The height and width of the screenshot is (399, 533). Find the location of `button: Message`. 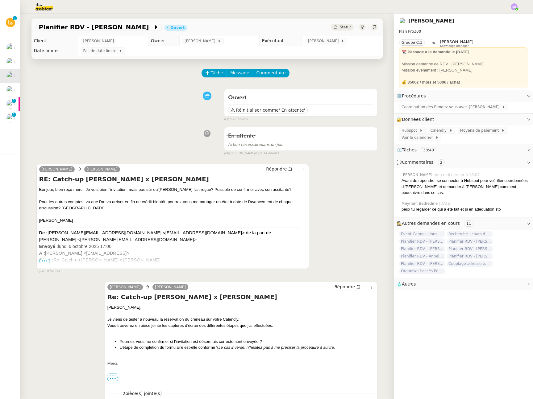

button: Message is located at coordinates (240, 73).